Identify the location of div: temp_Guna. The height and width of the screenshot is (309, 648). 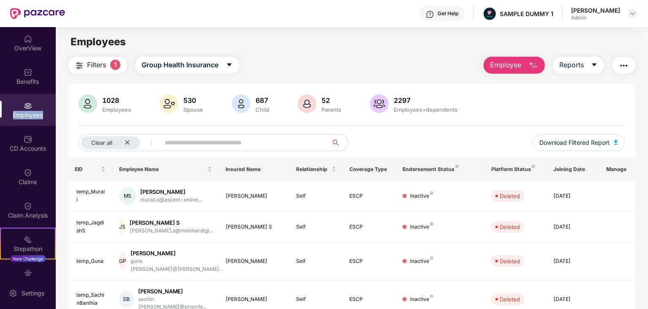
(91, 261).